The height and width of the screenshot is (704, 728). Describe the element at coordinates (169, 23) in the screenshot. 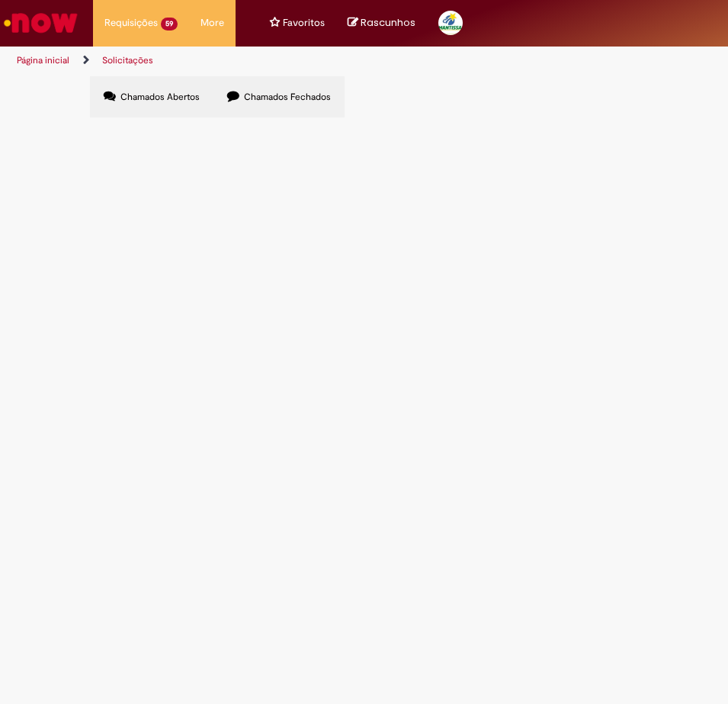

I see `span: 59` at that location.